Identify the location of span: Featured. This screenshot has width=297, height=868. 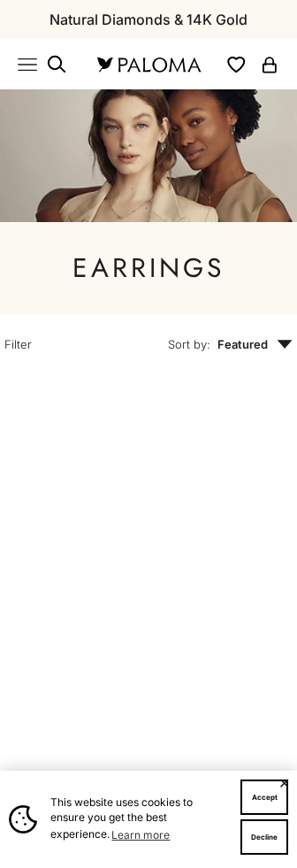
(255, 344).